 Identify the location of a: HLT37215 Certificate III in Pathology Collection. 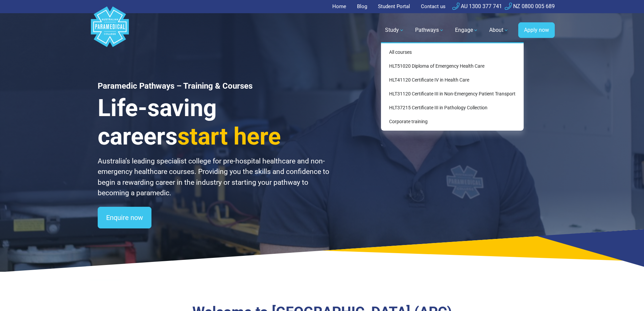
(453, 107).